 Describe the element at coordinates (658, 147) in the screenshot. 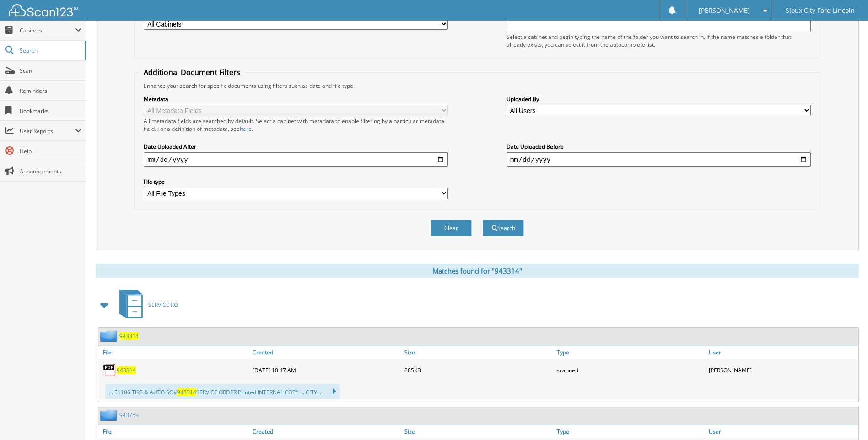

I see `label: Date Uploaded Before` at that location.